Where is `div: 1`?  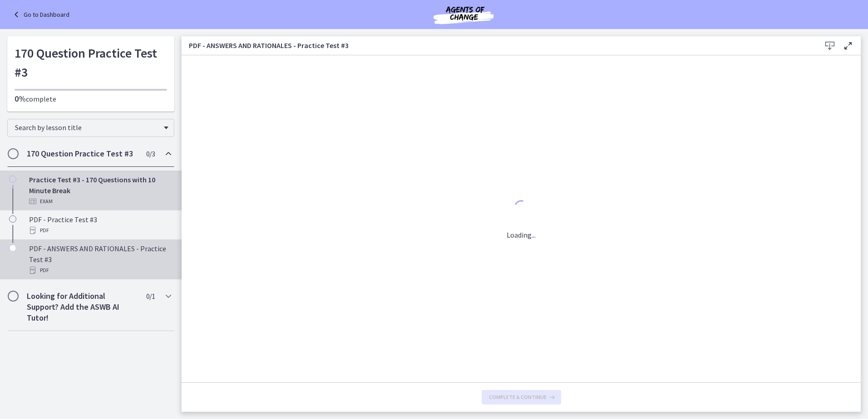 div: 1 is located at coordinates (521, 208).